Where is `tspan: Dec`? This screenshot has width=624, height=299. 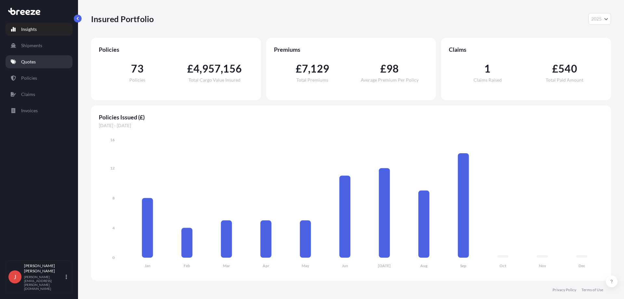
tspan: Dec is located at coordinates (582, 265).